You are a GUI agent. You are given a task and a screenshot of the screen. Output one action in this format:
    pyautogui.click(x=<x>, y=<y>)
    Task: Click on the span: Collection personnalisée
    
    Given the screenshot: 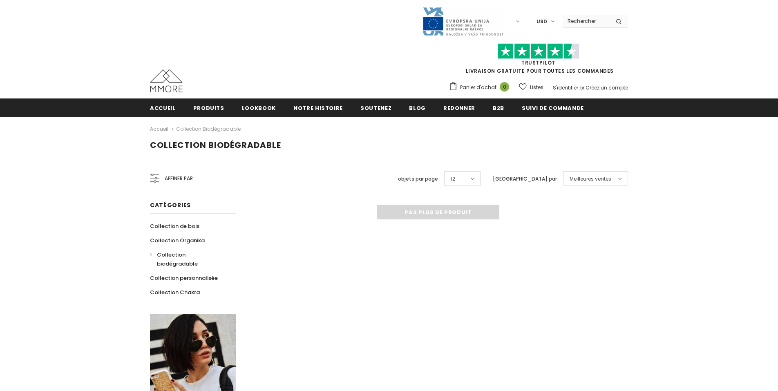 What is the action you would take?
    pyautogui.click(x=184, y=278)
    